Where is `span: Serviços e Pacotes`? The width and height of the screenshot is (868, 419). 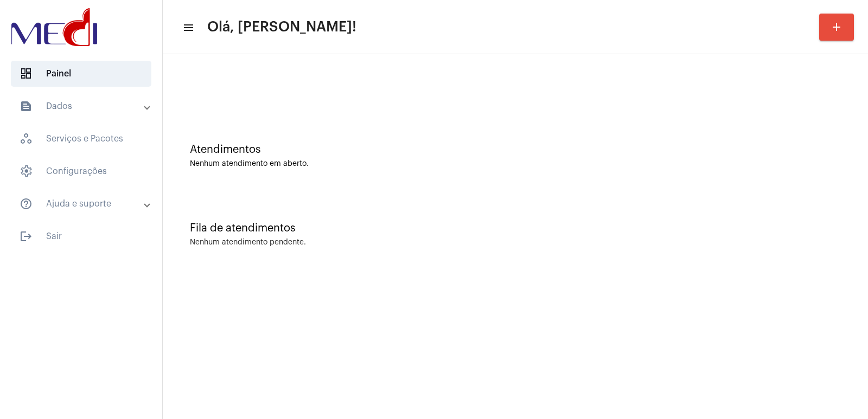
span: Serviços e Pacotes is located at coordinates (81, 138).